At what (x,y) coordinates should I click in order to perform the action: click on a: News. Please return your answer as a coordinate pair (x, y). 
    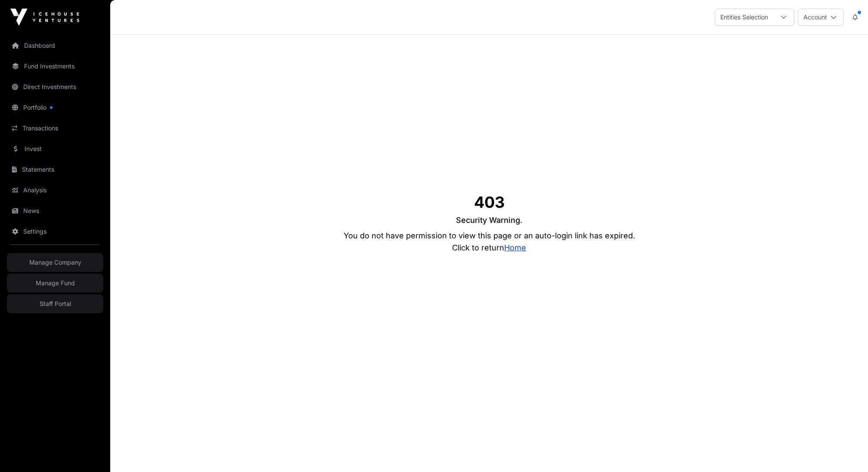
    Looking at the image, I should click on (55, 211).